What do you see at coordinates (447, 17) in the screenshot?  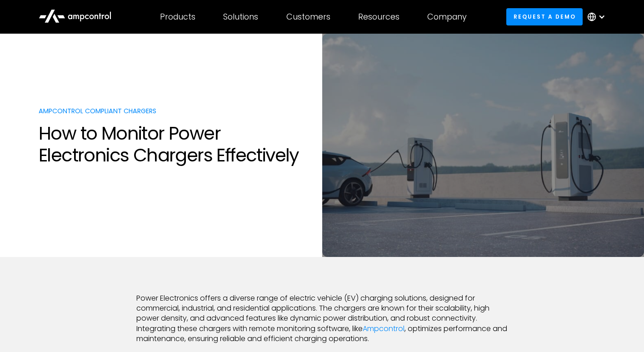 I see `div: Company` at bounding box center [447, 17].